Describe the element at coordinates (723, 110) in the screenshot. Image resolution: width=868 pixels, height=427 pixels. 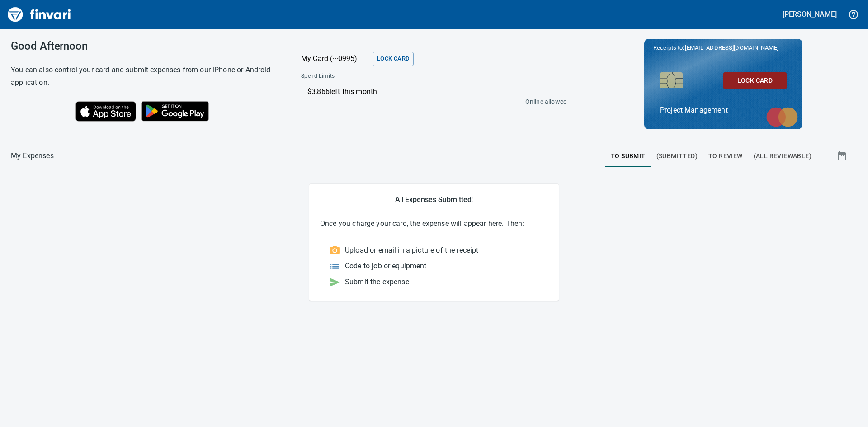
I see `p: Project Management` at that location.